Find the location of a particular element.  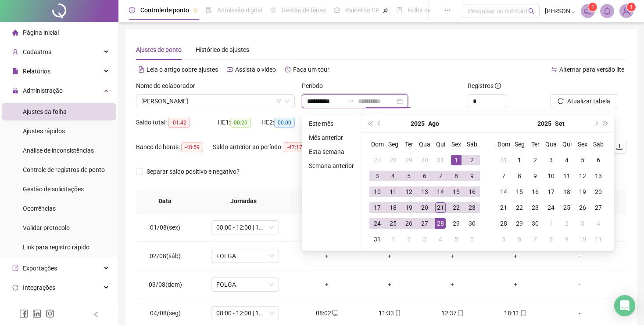

label: Nome do colaborador is located at coordinates (168, 86).